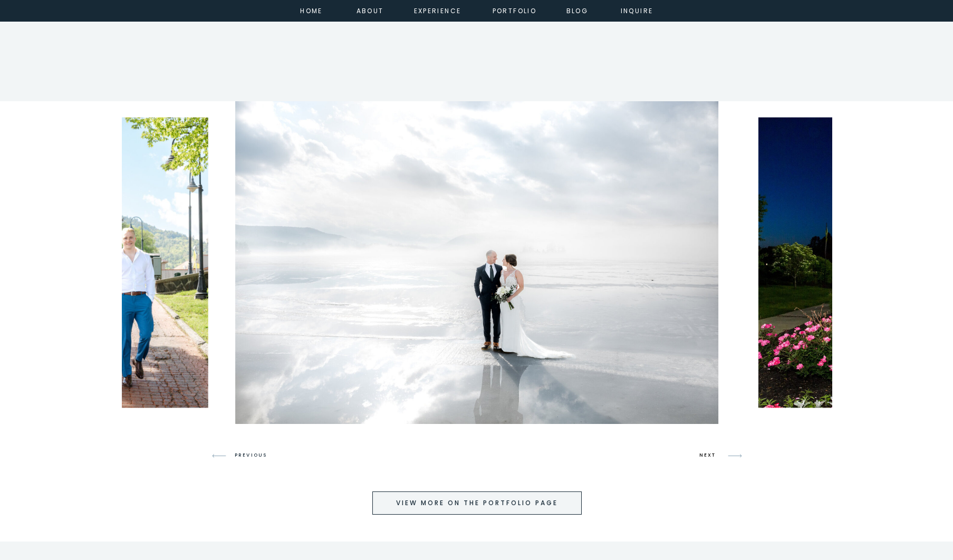 Image resolution: width=953 pixels, height=560 pixels. I want to click on a: Blog, so click(578, 10).